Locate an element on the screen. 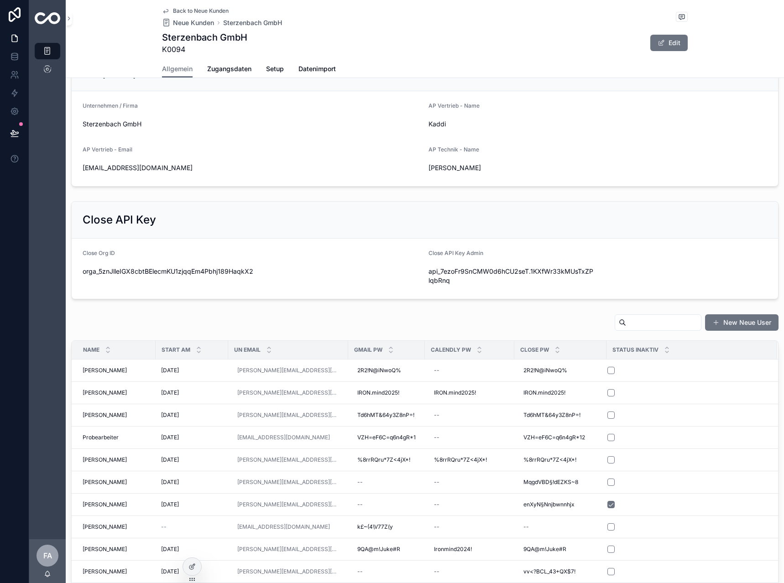  span: Setup is located at coordinates (275, 69).